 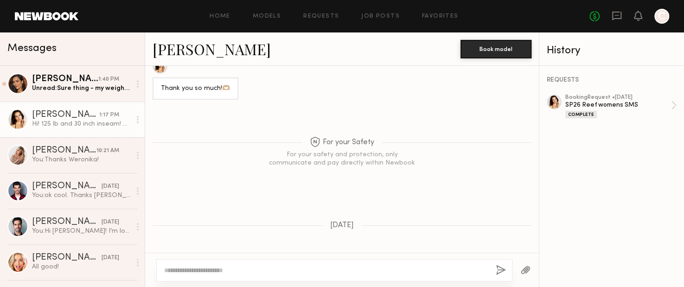 What do you see at coordinates (342, 142) in the screenshot?
I see `span: For your Safety` at bounding box center [342, 142].